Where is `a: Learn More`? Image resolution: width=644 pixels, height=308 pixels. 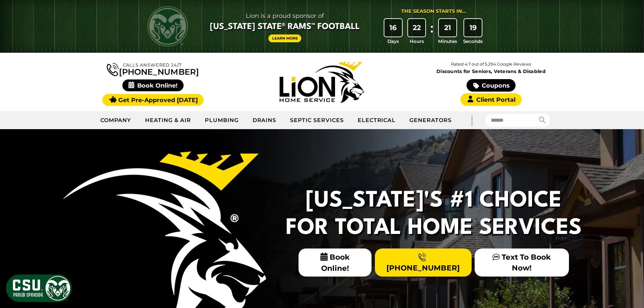 a: Learn More is located at coordinates (285, 38).